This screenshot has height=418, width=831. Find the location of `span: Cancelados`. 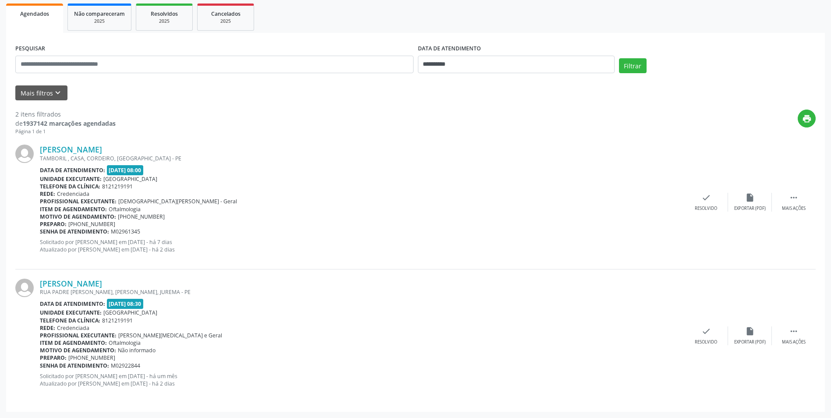

span: Cancelados is located at coordinates (226, 14).